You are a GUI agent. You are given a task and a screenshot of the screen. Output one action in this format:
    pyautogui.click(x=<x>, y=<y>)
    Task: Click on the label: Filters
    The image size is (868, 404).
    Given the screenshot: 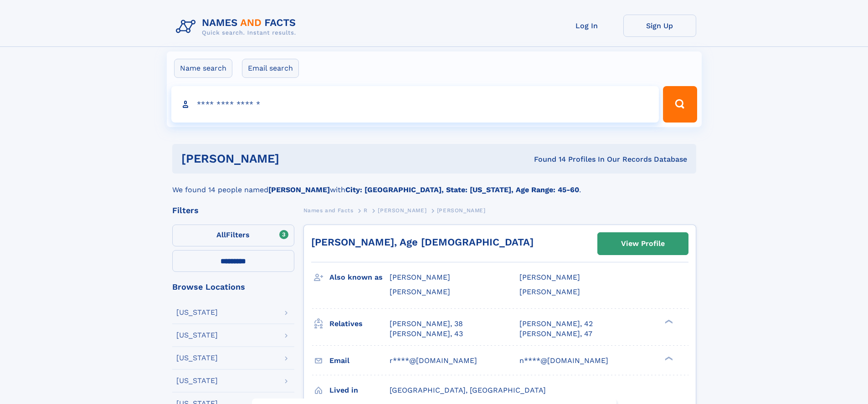 What is the action you would take?
    pyautogui.click(x=233, y=236)
    